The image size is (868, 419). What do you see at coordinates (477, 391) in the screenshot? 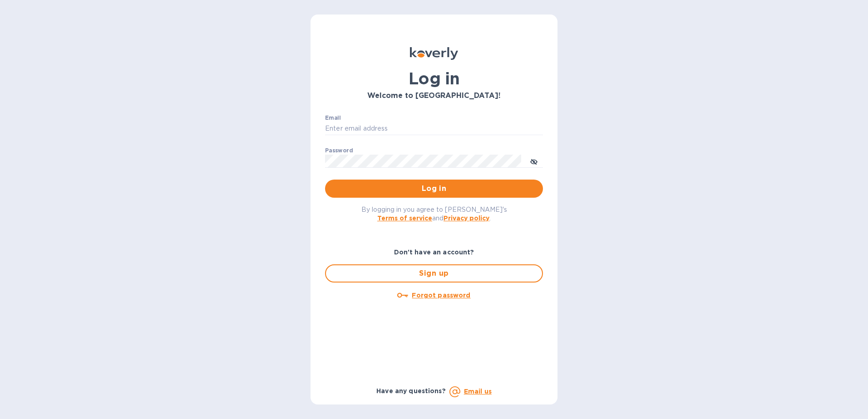
I see `b: Email us` at bounding box center [477, 391].